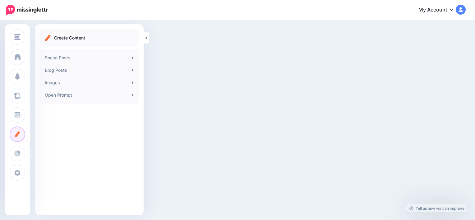  What do you see at coordinates (89, 58) in the screenshot?
I see `a: Social Posts` at bounding box center [89, 58].